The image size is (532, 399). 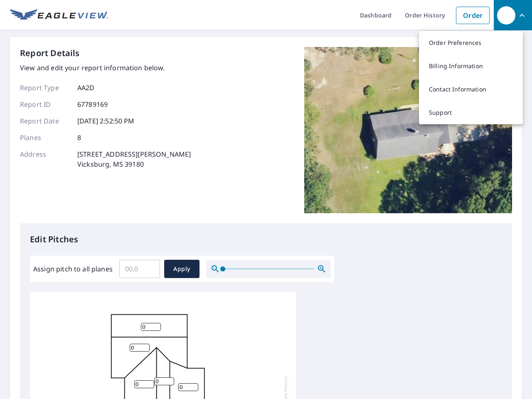 What do you see at coordinates (59, 15) in the screenshot?
I see `img: EV Logo` at bounding box center [59, 15].